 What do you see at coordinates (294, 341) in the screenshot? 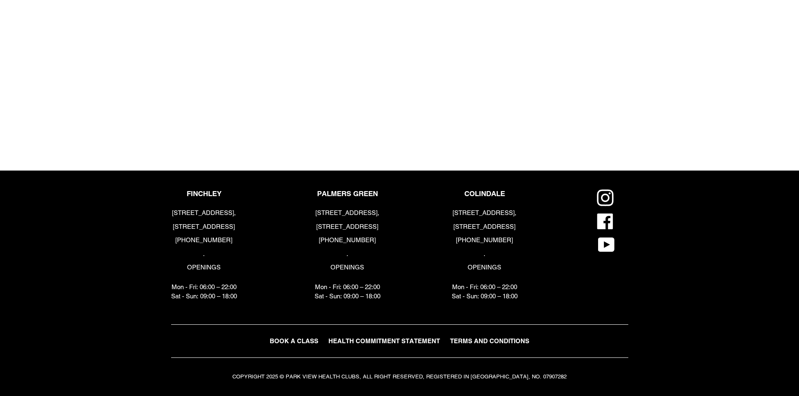
I see `span: BOOK A CLASS` at bounding box center [294, 341].